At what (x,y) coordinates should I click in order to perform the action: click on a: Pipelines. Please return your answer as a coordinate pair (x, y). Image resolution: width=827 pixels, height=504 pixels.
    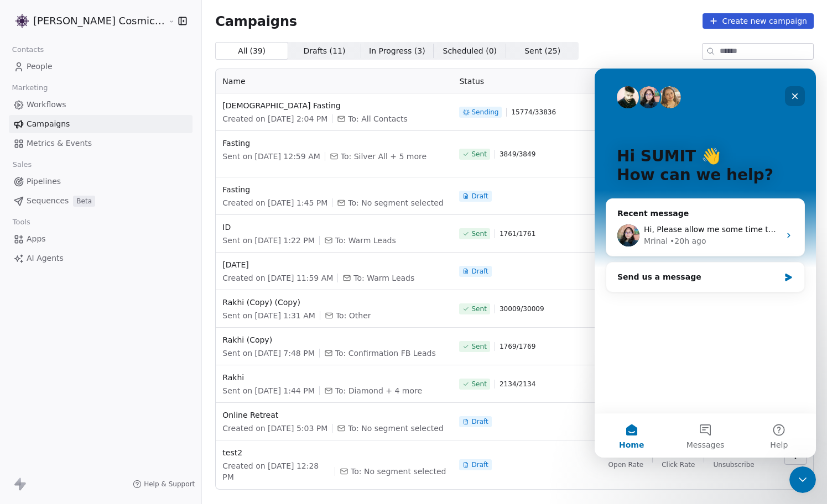
    Looking at the image, I should click on (101, 181).